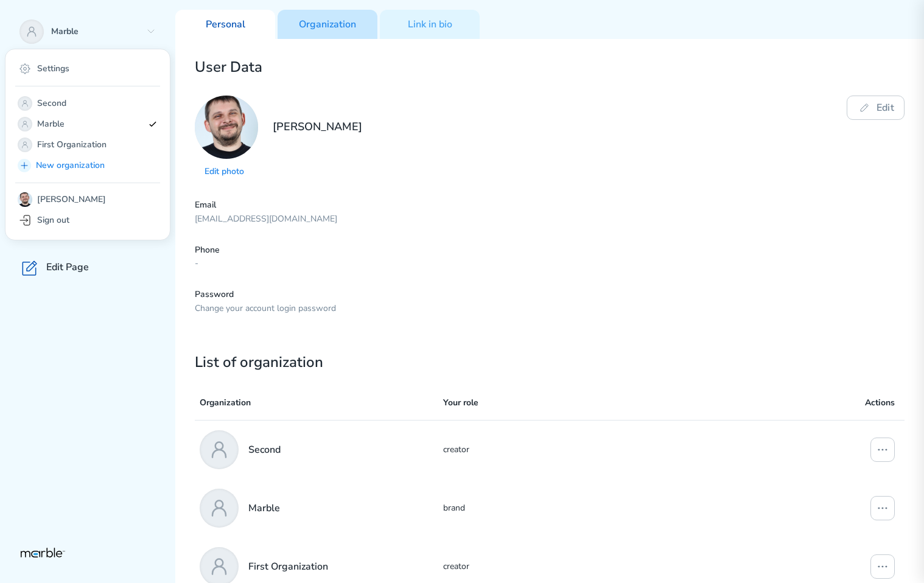 This screenshot has height=583, width=924. What do you see at coordinates (549, 294) in the screenshot?
I see `p: Password` at bounding box center [549, 294].